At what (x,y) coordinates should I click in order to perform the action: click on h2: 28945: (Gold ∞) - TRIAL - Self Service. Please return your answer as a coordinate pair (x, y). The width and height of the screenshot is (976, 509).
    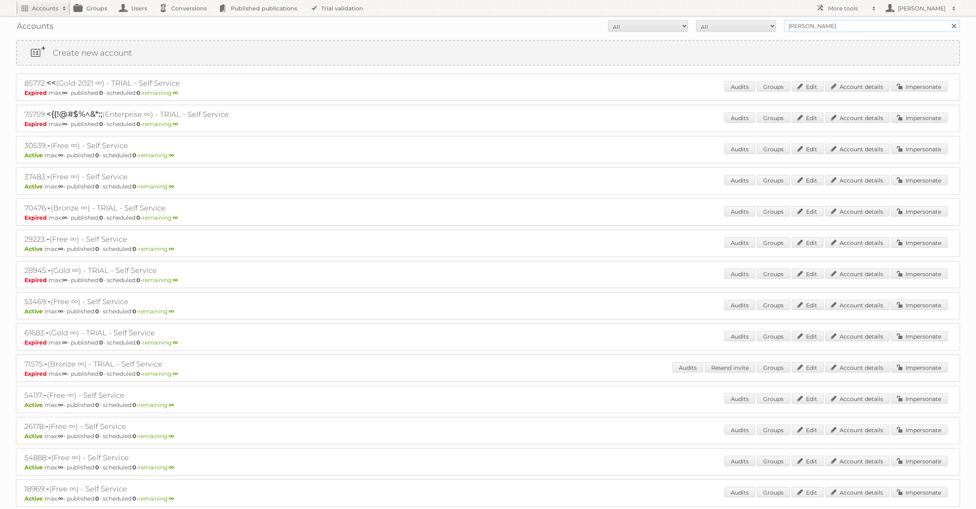
    Looking at the image, I should click on (164, 270).